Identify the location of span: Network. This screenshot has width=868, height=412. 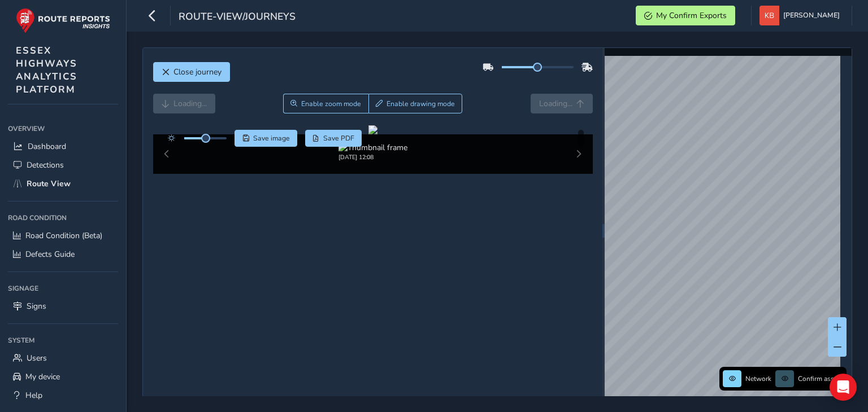
(758, 379).